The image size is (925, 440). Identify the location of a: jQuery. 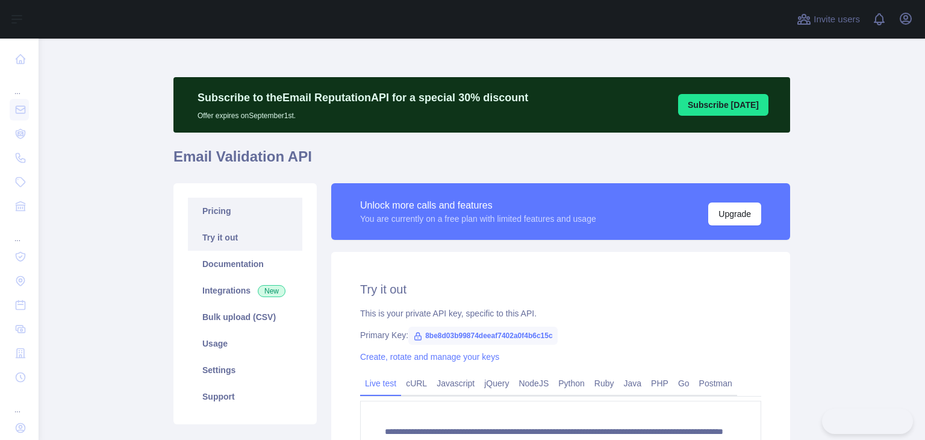
(496, 383).